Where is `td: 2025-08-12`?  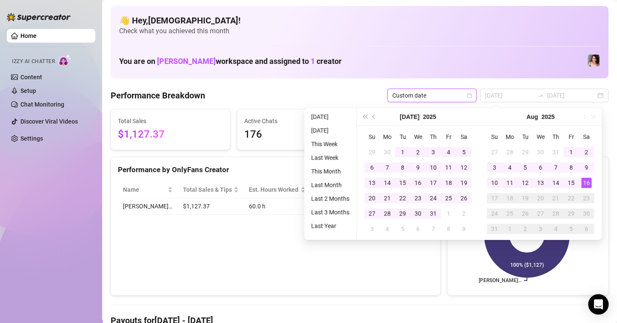
td: 2025-08-12 is located at coordinates (525, 183).